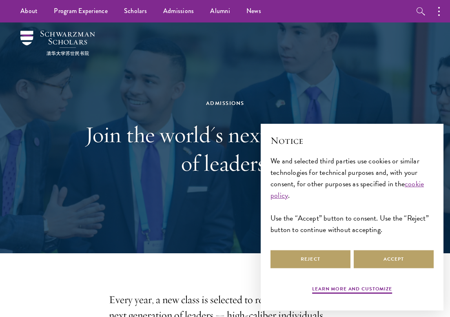 This screenshot has width=450, height=317. I want to click on h2: Notice, so click(352, 140).